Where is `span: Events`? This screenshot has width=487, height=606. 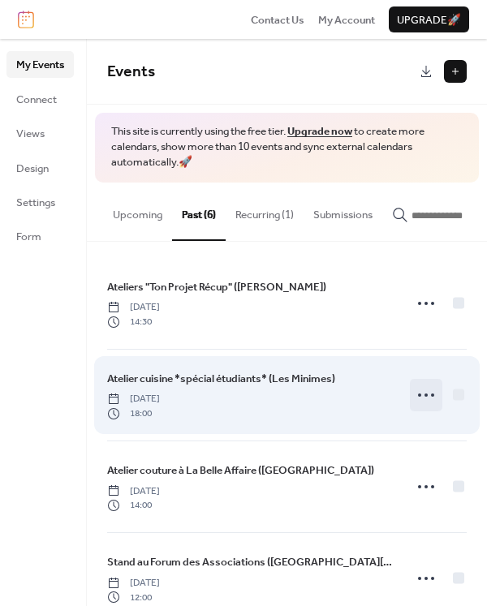
span: Events is located at coordinates (131, 71).